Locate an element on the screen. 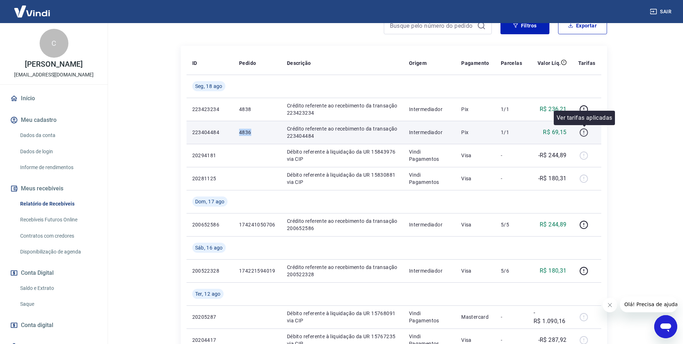  a: Recebíveis Futuros Online is located at coordinates (58, 219).